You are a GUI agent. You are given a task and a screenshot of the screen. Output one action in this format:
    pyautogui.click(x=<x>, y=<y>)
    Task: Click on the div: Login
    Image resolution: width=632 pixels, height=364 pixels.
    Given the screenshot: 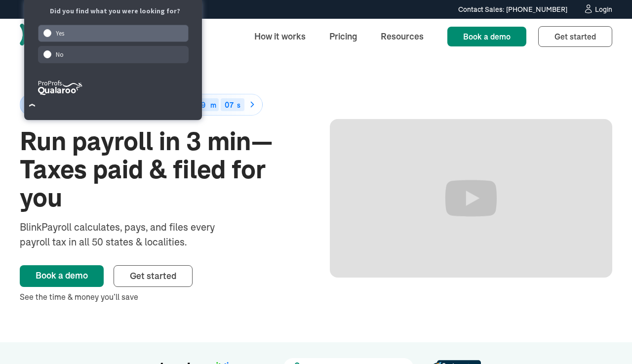 What is the action you would take?
    pyautogui.click(x=603, y=9)
    